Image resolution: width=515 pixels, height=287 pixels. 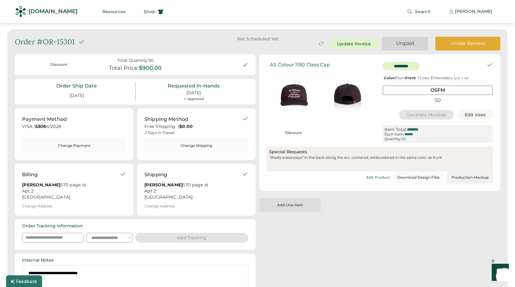 What do you see at coordinates (468, 44) in the screenshot?
I see `div: Under Review` at bounding box center [468, 44].